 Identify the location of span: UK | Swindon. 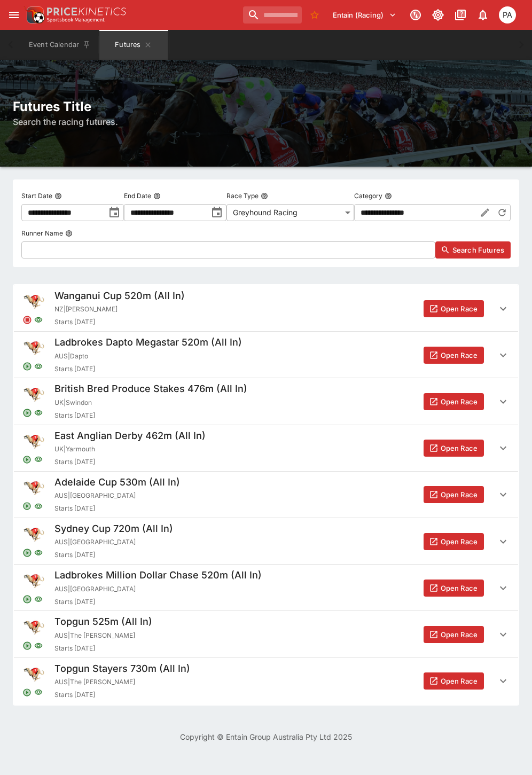
(151, 403).